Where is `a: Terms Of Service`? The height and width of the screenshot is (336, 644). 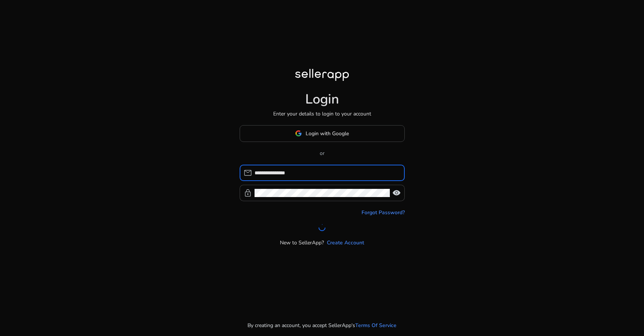 a: Terms Of Service is located at coordinates (376, 325).